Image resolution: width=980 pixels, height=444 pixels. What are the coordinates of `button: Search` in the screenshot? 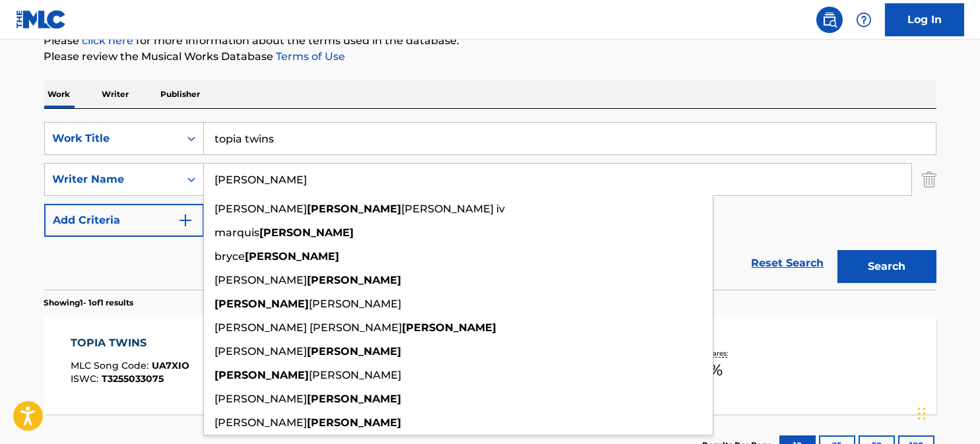 It's located at (887, 266).